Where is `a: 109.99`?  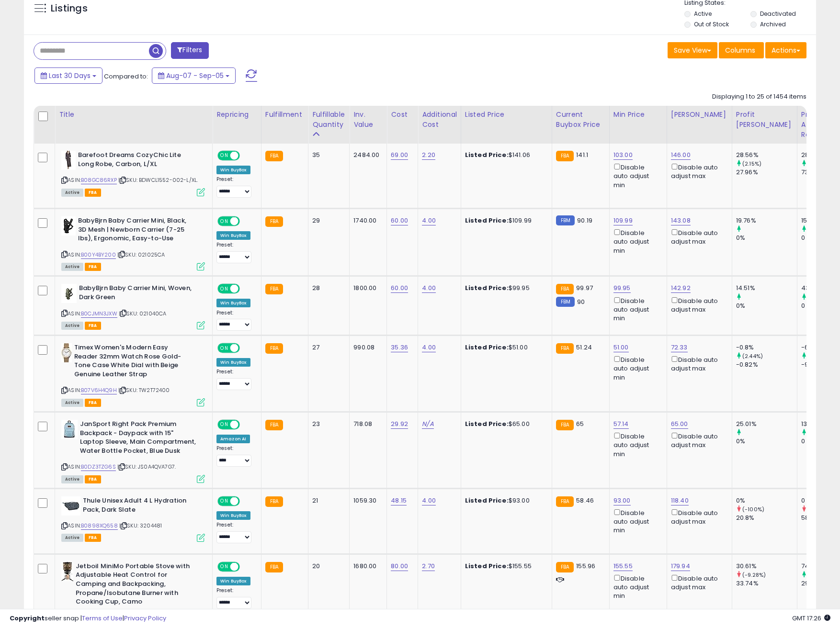
a: 109.99 is located at coordinates (623, 221).